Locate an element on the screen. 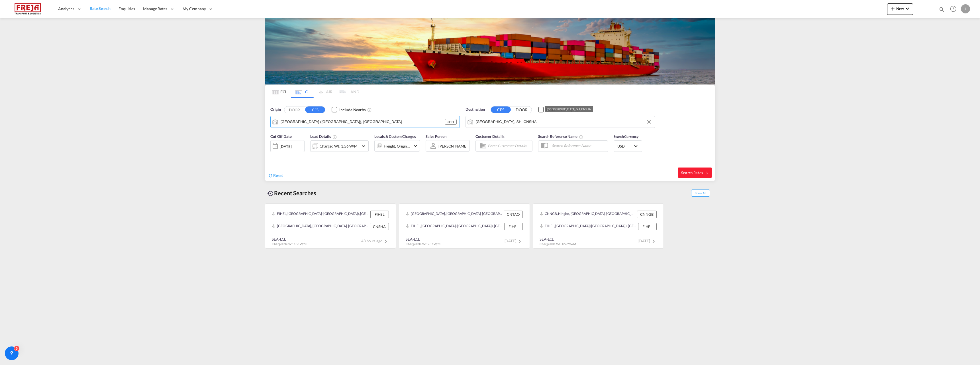 Image resolution: width=980 pixels, height=365 pixels. div: Help is located at coordinates (955, 9).